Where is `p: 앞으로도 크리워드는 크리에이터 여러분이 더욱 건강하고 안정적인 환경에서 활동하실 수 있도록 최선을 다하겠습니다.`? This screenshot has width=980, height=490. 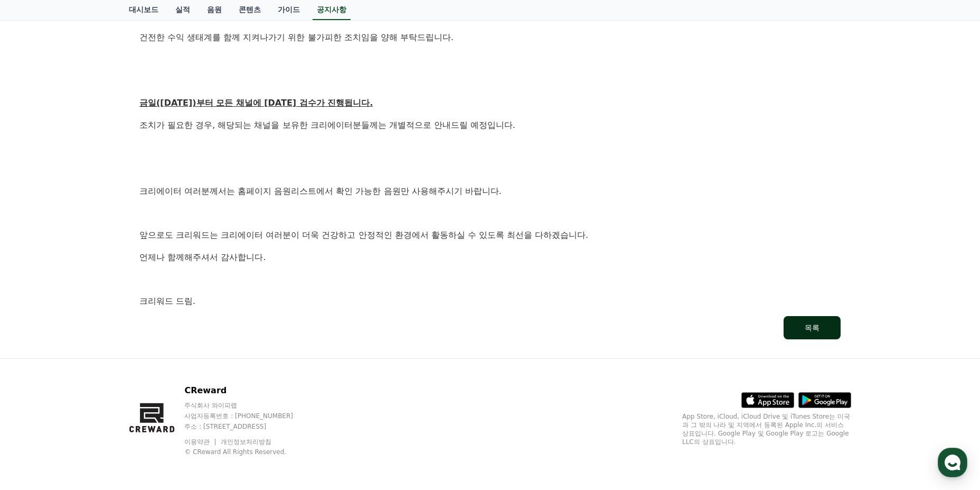 p: 앞으로도 크리워드는 크리에이터 여러분이 더욱 건강하고 안정적인 환경에서 활동하실 수 있도록 최선을 다하겠습니다. is located at coordinates (490, 236).